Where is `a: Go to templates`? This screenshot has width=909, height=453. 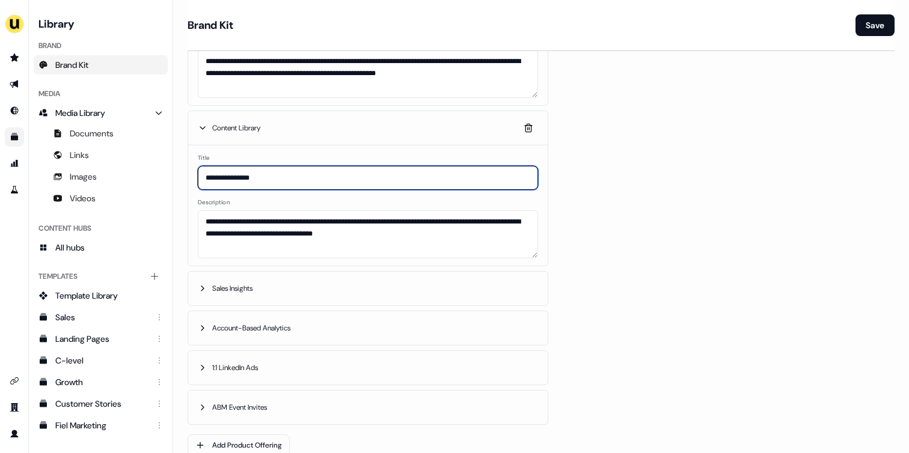
a: Go to templates is located at coordinates (14, 137).